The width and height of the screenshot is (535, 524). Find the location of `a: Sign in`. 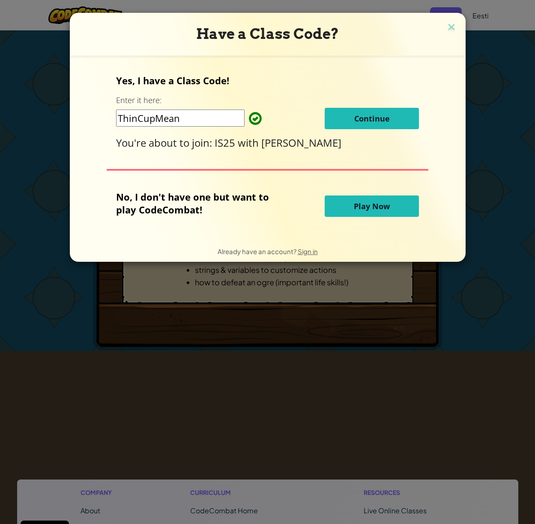

a: Sign in is located at coordinates (307, 251).